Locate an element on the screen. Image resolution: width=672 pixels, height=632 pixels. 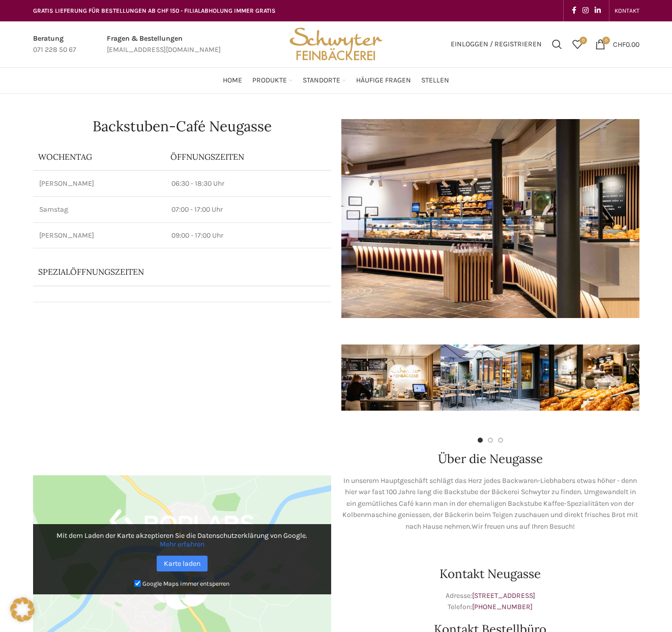
a: Suchen is located at coordinates (557, 45).